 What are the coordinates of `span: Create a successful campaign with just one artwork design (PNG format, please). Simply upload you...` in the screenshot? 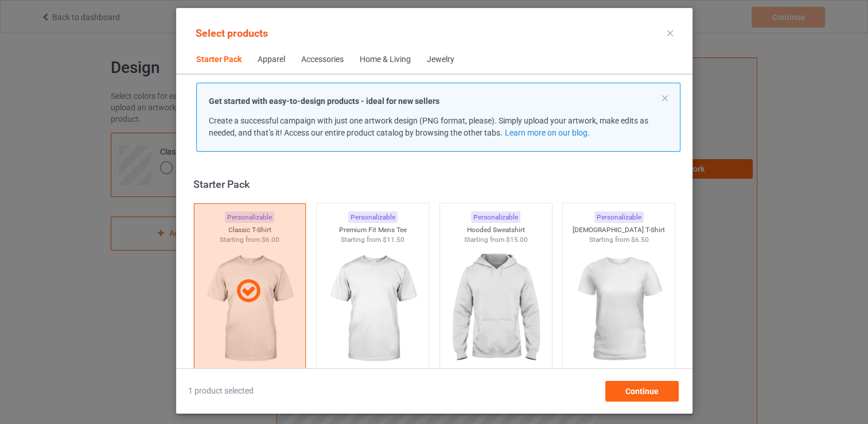 It's located at (429, 126).